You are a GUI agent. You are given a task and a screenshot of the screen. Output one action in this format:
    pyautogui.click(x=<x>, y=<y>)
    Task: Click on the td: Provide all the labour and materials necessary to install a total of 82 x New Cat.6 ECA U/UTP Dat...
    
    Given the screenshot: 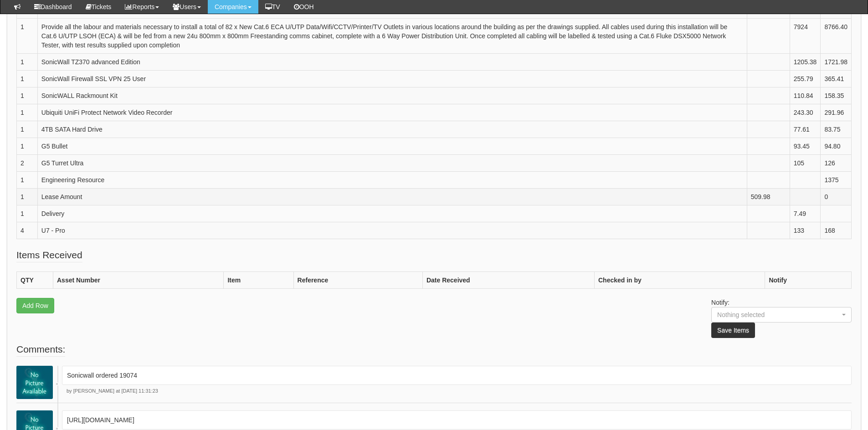 What is the action you would take?
    pyautogui.click(x=392, y=36)
    